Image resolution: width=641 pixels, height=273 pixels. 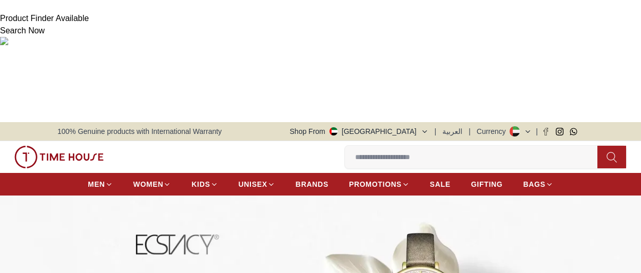 What do you see at coordinates (560, 131) in the screenshot?
I see `a: Instagram` at bounding box center [560, 131].